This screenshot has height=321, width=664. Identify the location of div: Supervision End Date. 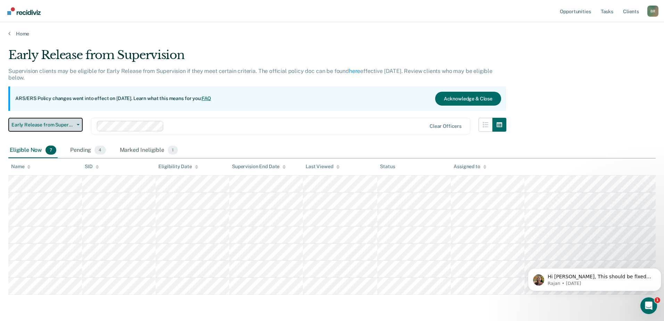
(259, 166).